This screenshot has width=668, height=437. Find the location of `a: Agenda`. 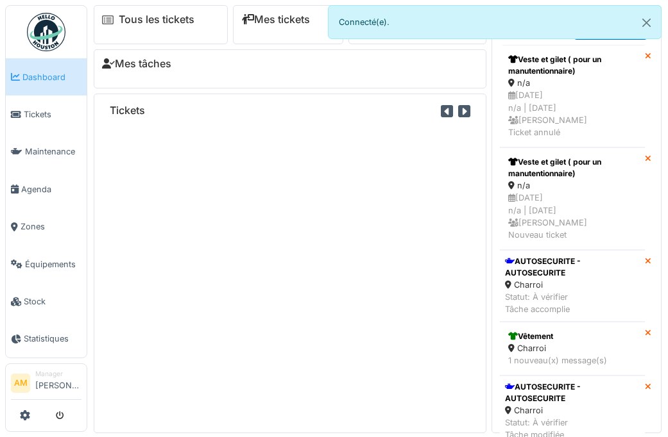

a: Agenda is located at coordinates (46, 189).